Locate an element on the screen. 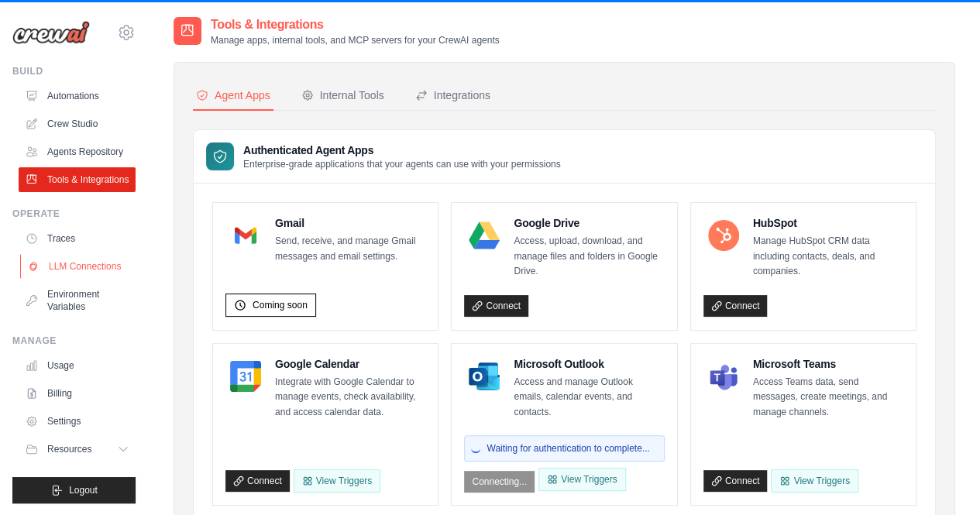 The width and height of the screenshot is (980, 515). a: Traces is located at coordinates (77, 239).